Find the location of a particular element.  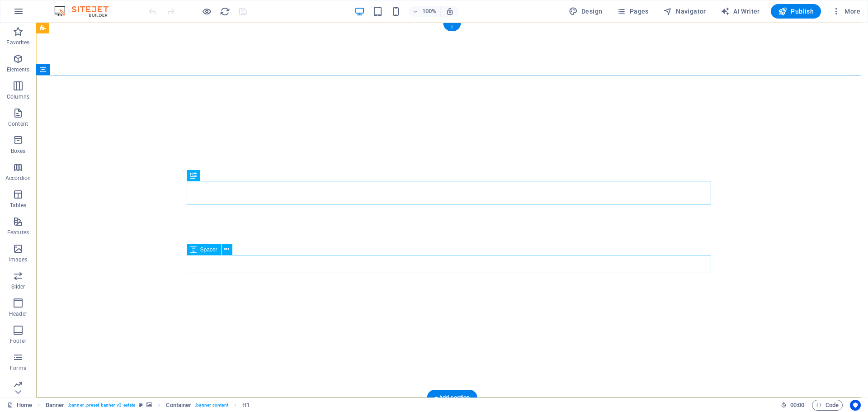

div: Design (Ctrl+Alt+Y) is located at coordinates (586, 12).